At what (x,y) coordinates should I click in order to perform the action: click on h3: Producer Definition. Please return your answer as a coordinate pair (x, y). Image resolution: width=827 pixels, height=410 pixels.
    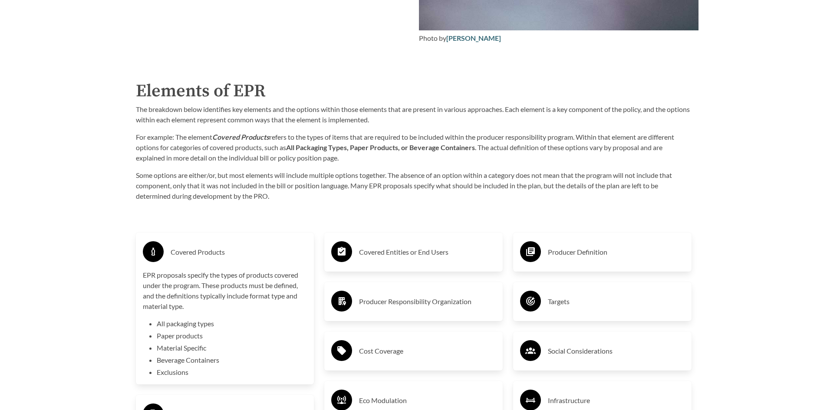
    Looking at the image, I should click on (616, 252).